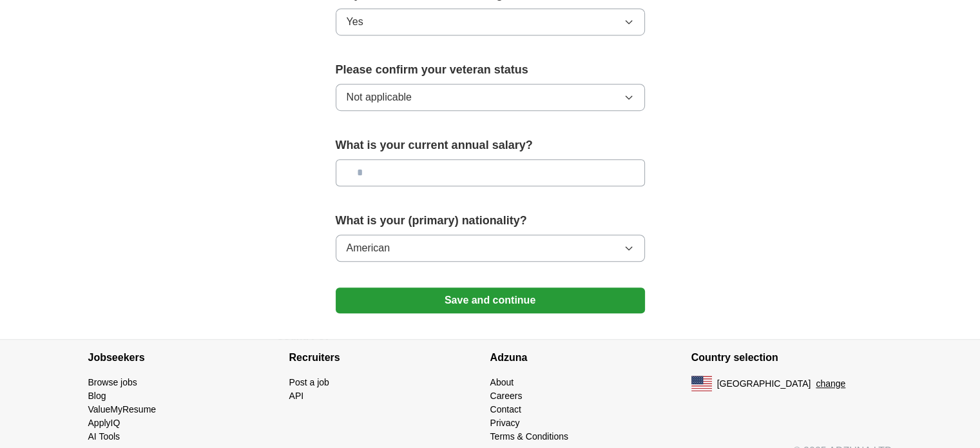 The image size is (980, 448). I want to click on span: Not applicable, so click(379, 98).